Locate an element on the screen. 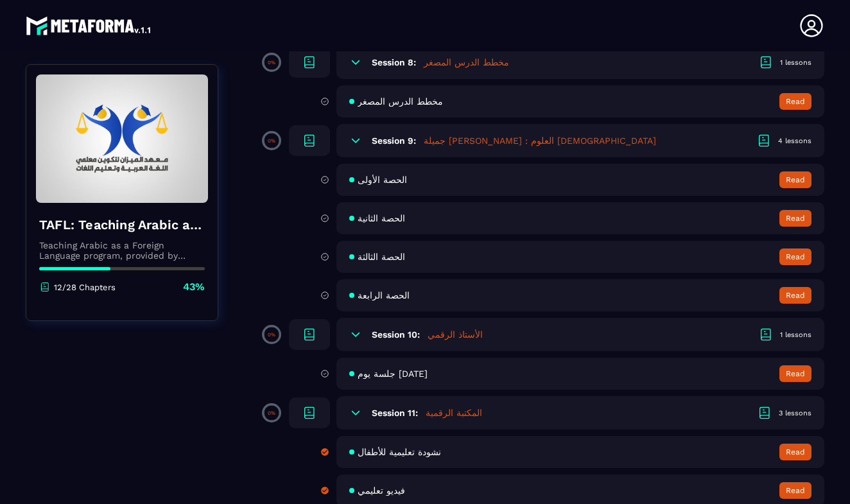  img: banner is located at coordinates (122, 139).